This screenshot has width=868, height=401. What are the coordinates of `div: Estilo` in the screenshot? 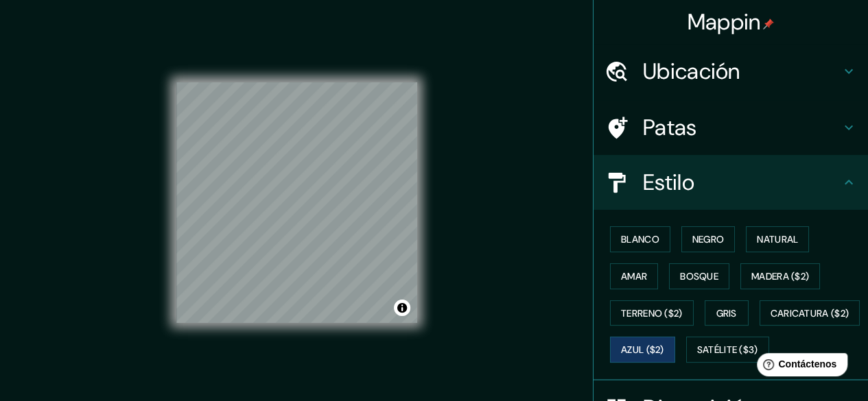 It's located at (731, 183).